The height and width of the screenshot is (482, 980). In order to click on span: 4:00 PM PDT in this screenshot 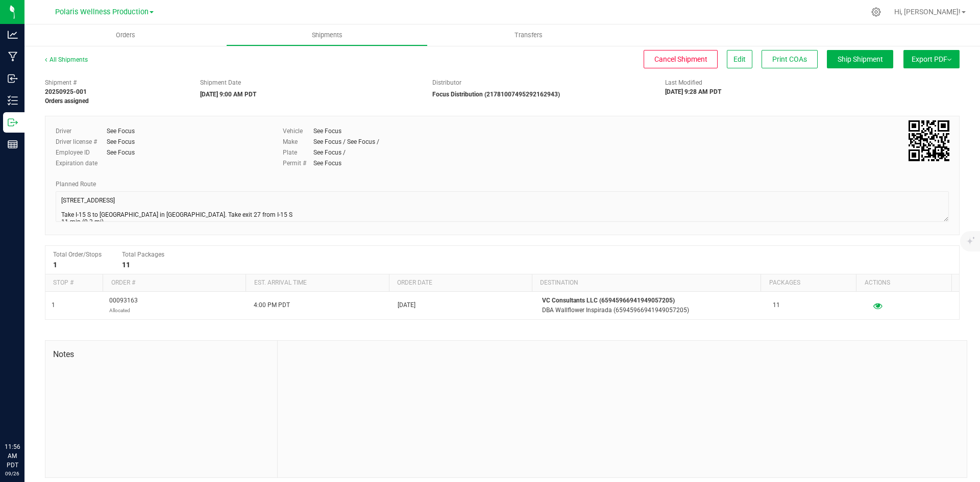, I will do `click(271, 305)`.